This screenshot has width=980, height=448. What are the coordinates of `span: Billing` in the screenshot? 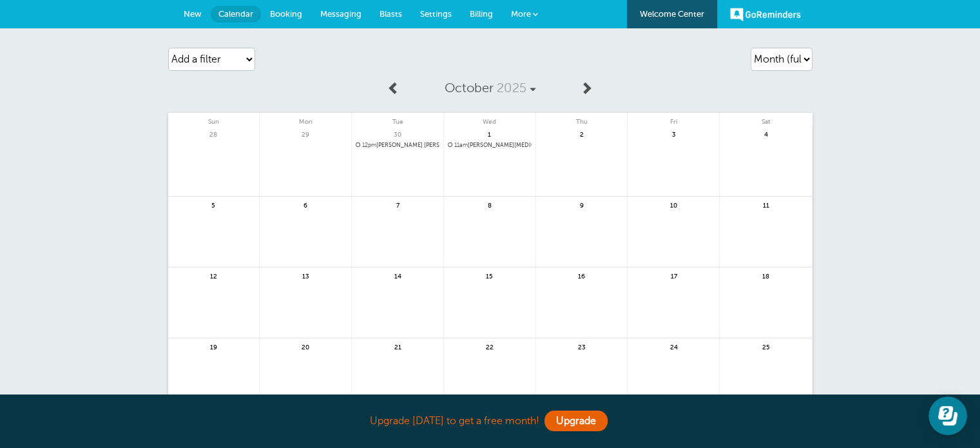 It's located at (481, 13).